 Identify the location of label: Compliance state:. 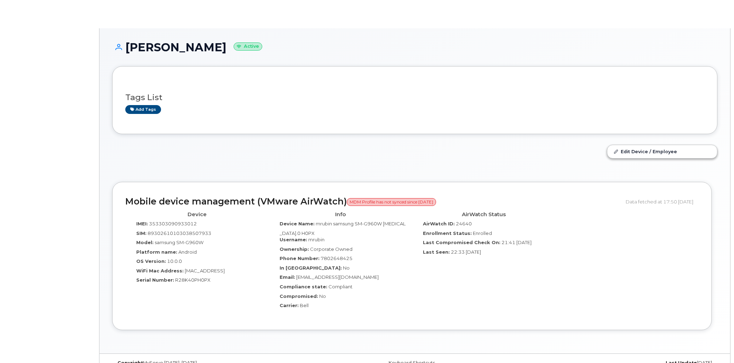
(303, 287).